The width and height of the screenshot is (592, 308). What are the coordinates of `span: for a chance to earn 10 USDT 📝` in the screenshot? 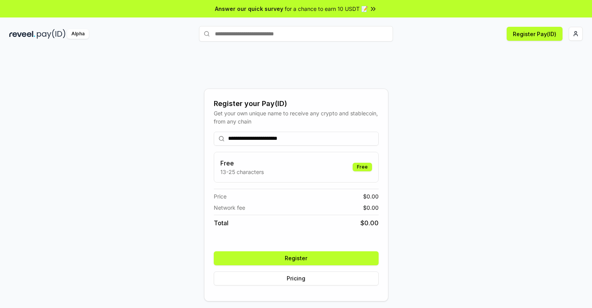 It's located at (326, 9).